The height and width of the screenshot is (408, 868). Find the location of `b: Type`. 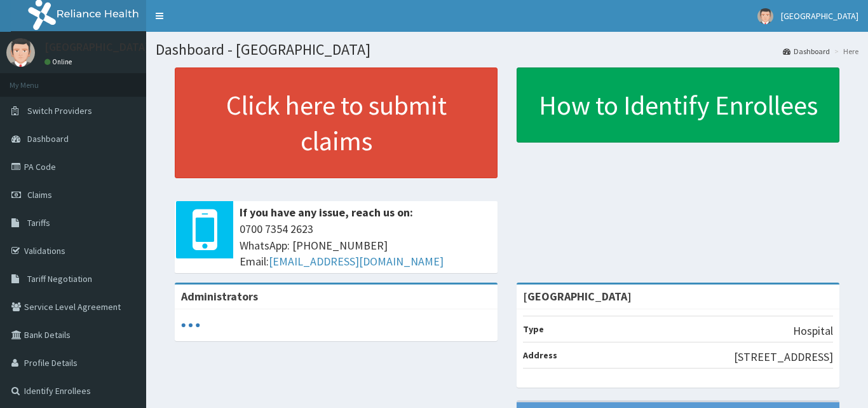

b: Type is located at coordinates (533, 328).